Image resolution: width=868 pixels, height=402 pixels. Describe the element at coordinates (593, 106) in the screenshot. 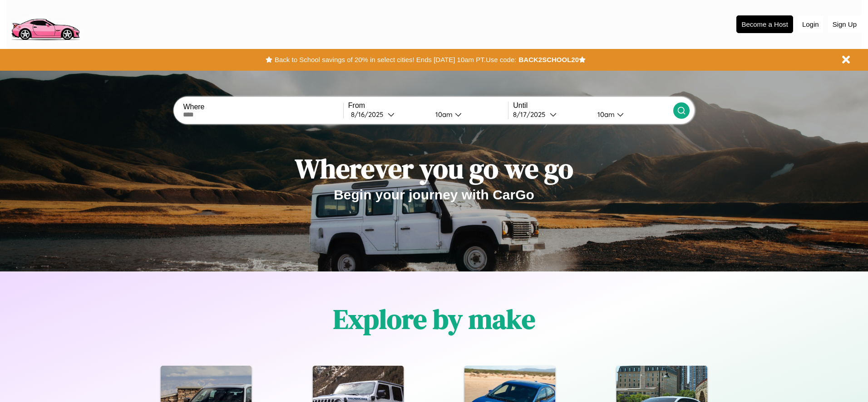

I see `label: Until` at that location.